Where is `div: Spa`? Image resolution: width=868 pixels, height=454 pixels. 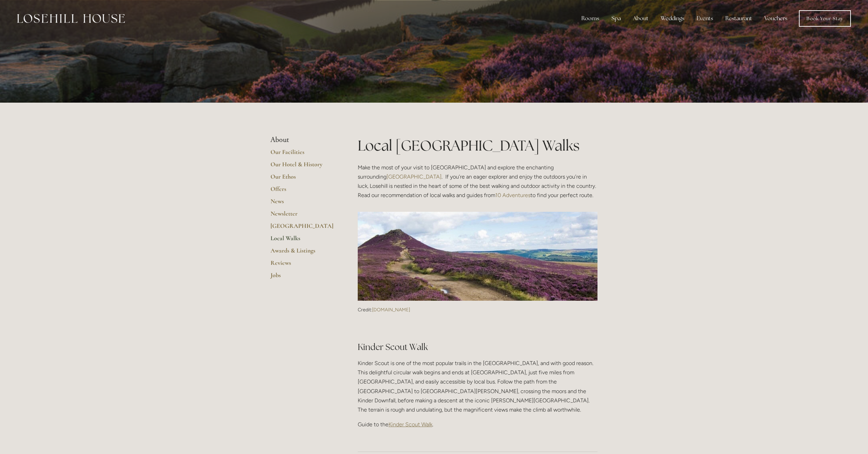 div: Spa is located at coordinates (616, 19).